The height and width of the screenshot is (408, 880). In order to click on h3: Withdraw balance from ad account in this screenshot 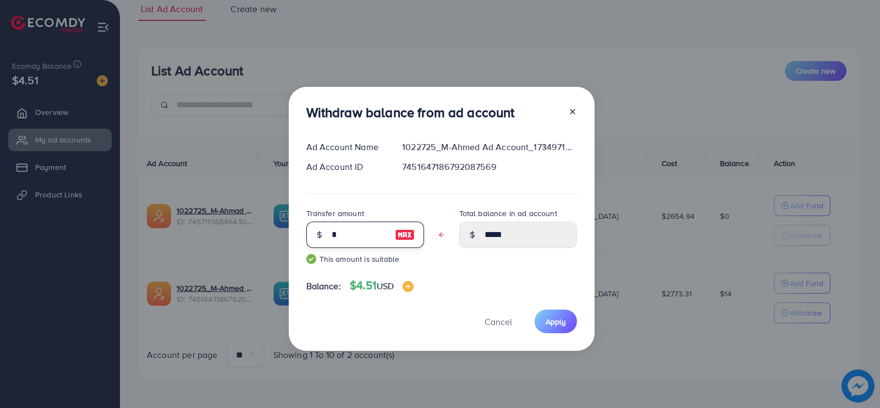, I will do `click(410, 112)`.